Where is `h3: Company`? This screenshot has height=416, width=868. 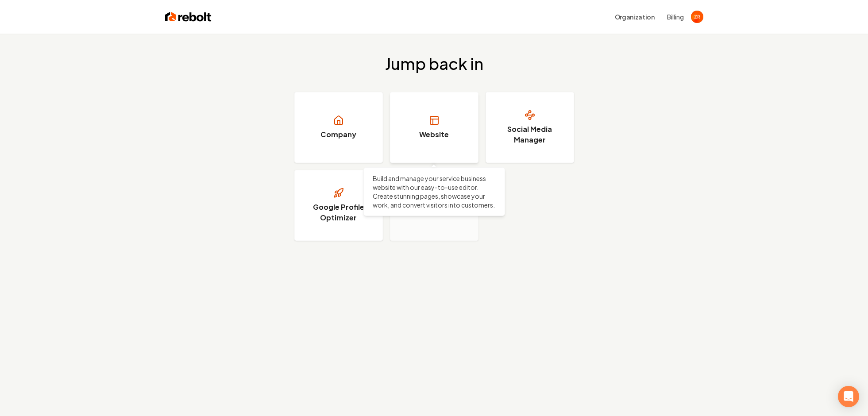
h3: Company is located at coordinates (338, 135).